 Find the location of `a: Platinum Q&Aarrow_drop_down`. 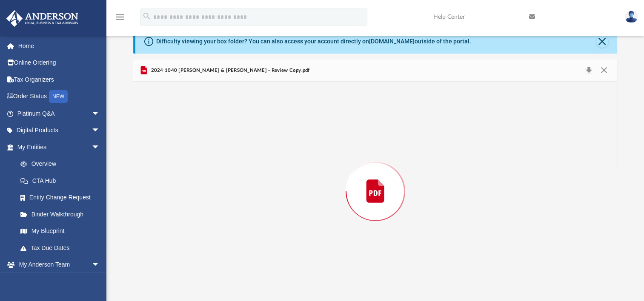

a: Platinum Q&Aarrow_drop_down is located at coordinates (59, 114).